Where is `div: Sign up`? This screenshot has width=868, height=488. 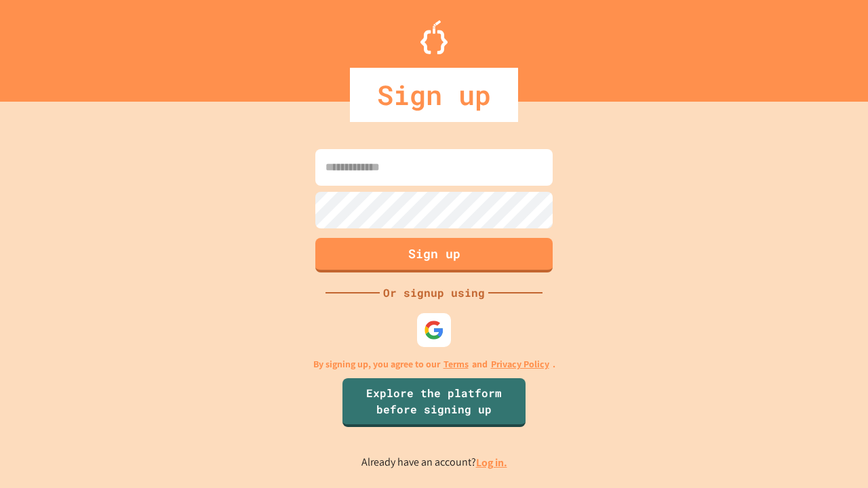 div: Sign up is located at coordinates (434, 95).